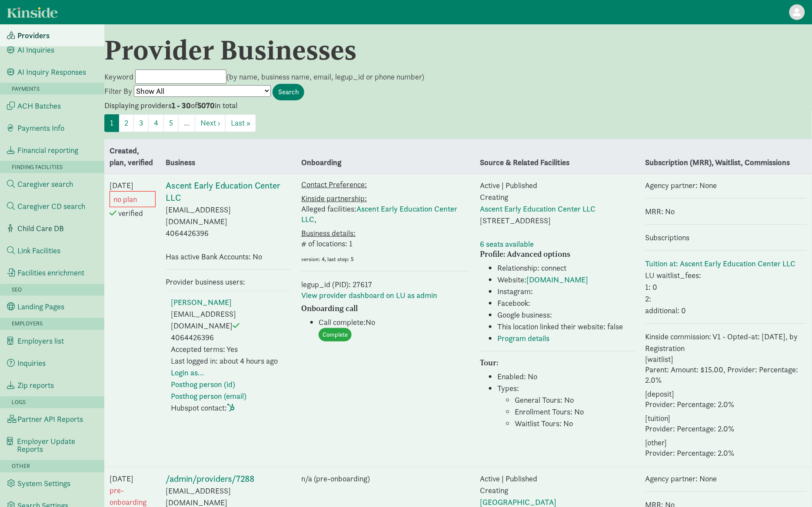 The image size is (812, 507). I want to click on a: 1, so click(111, 123).